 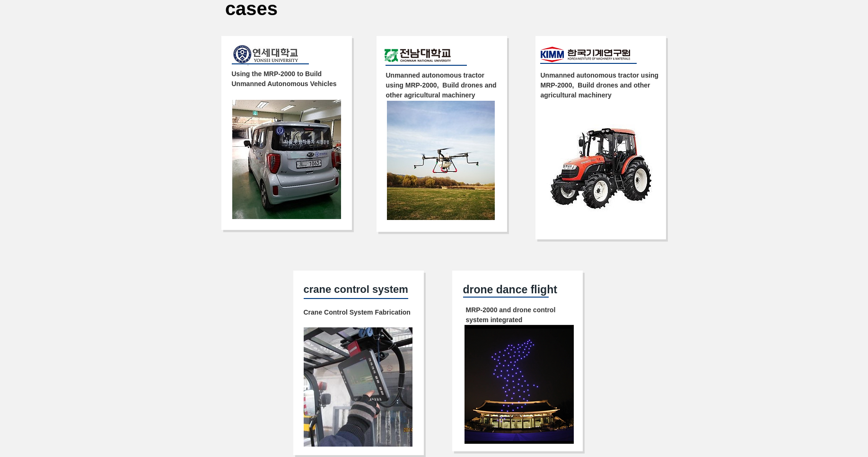 What do you see at coordinates (357, 312) in the screenshot?
I see `span: Crane Control System Fabrication` at bounding box center [357, 312].